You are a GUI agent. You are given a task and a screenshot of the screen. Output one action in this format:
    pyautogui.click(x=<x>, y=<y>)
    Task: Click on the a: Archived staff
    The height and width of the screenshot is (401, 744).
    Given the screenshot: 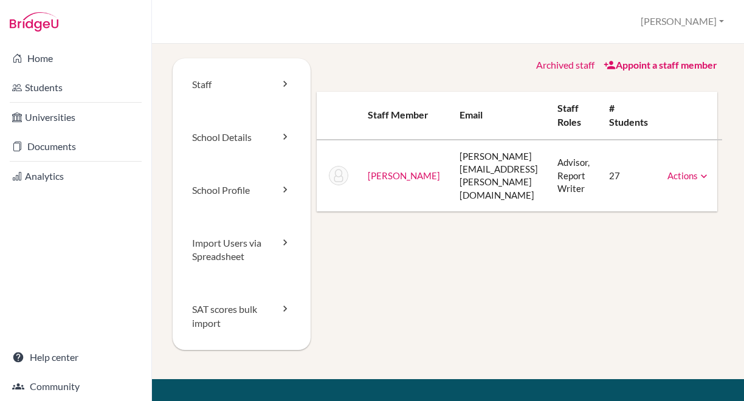 What is the action you would take?
    pyautogui.click(x=565, y=64)
    